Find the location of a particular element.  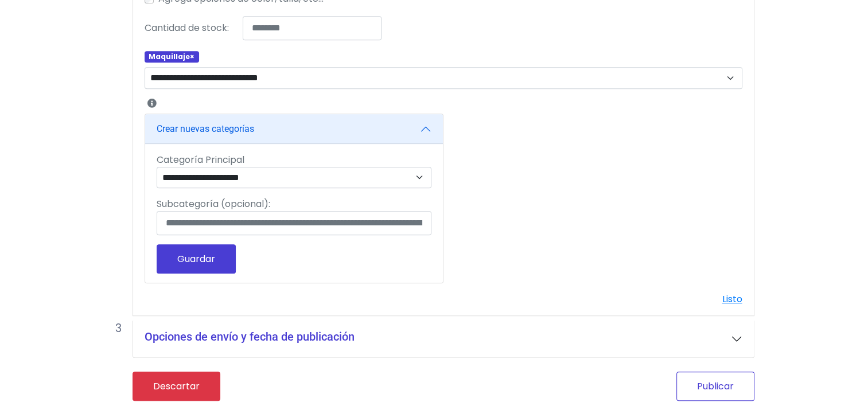

label: Cantidad de stock: is located at coordinates (187, 28).